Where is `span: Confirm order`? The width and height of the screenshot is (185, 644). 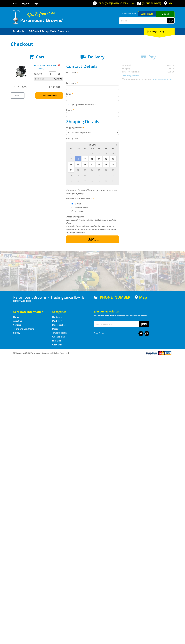
span: Confirm order is located at coordinates (92, 241).